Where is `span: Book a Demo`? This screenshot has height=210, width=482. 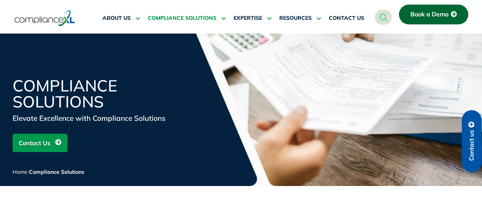
span: Book a Demo is located at coordinates (430, 14).